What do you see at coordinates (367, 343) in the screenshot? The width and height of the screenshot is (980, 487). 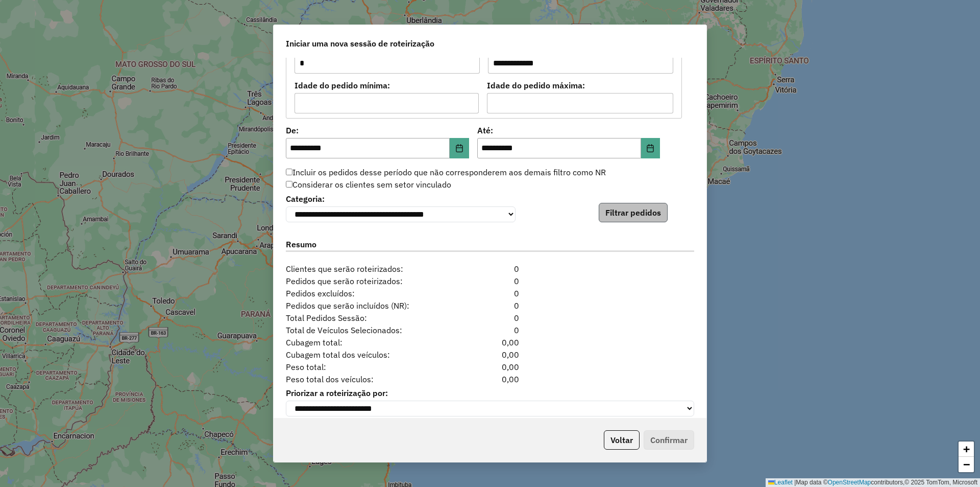 I see `span: Cubagem total:` at bounding box center [367, 343].